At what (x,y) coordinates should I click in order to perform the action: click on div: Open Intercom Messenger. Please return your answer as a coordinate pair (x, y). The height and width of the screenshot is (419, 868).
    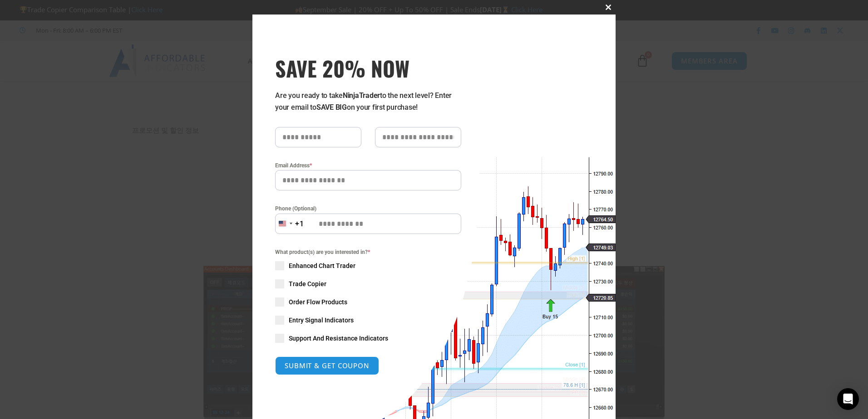
    Looking at the image, I should click on (848, 399).